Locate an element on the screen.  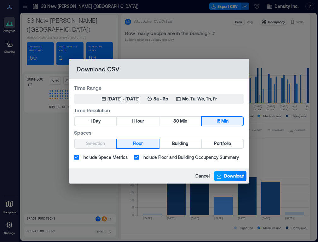
button: Download is located at coordinates (230, 176).